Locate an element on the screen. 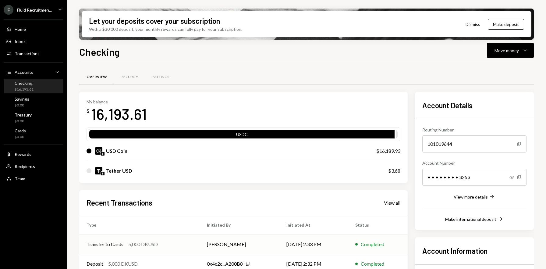 The height and width of the screenshot is (269, 546). div: Move money is located at coordinates (507, 50).